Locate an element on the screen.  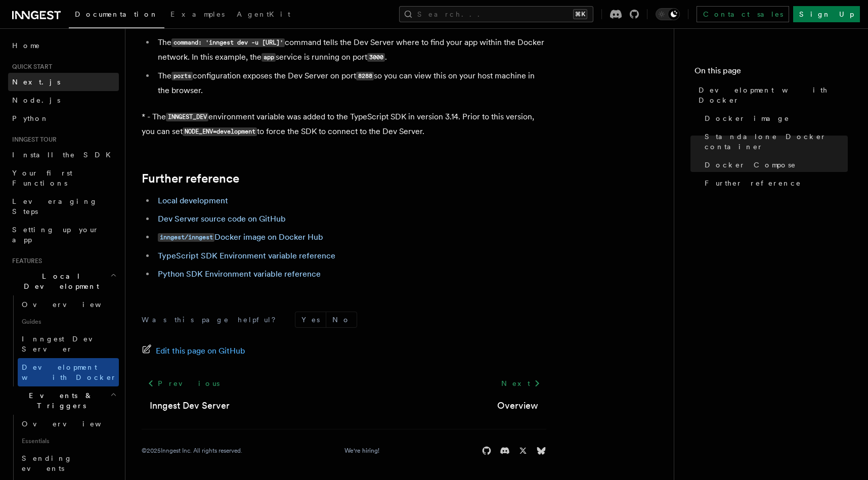
span: Events & Triggers is located at coordinates (59, 401).